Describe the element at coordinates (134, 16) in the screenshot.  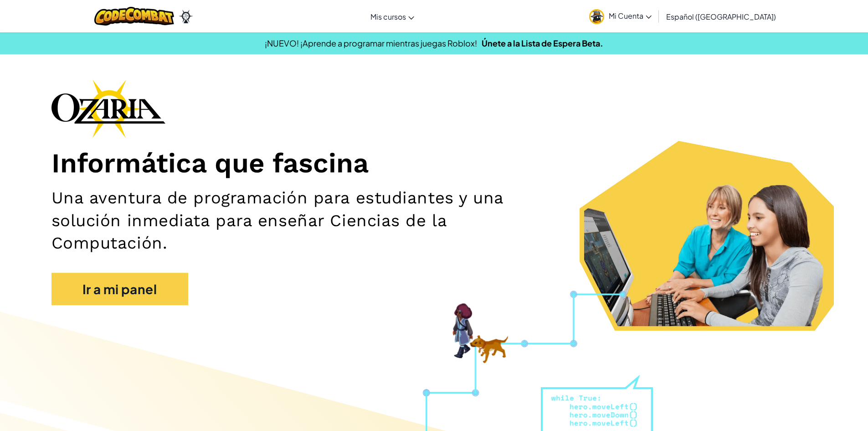
I see `img: CodeCombat logo` at that location.